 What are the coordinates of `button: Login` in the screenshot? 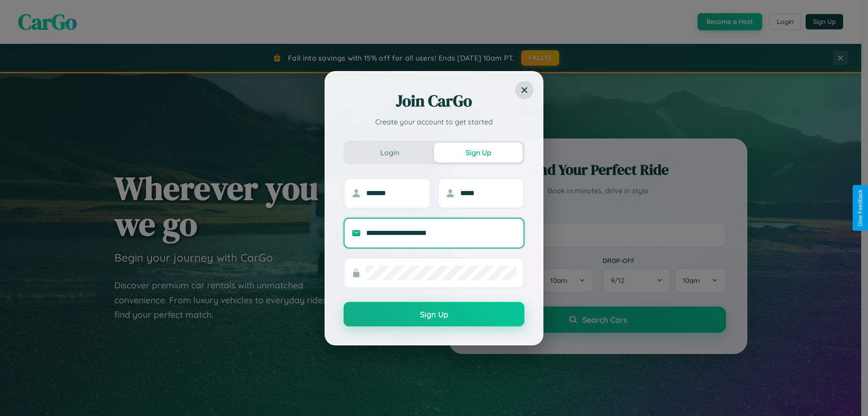 It's located at (390, 152).